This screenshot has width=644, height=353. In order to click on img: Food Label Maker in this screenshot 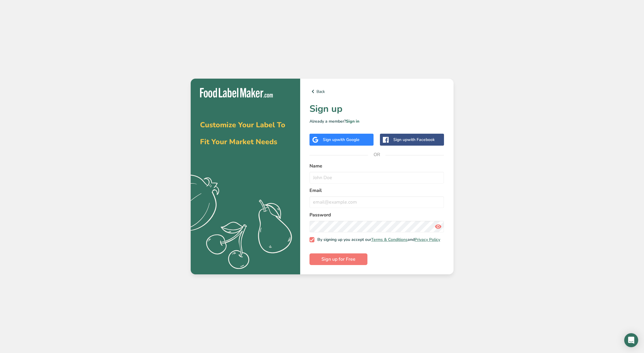, I will do `click(236, 93)`.